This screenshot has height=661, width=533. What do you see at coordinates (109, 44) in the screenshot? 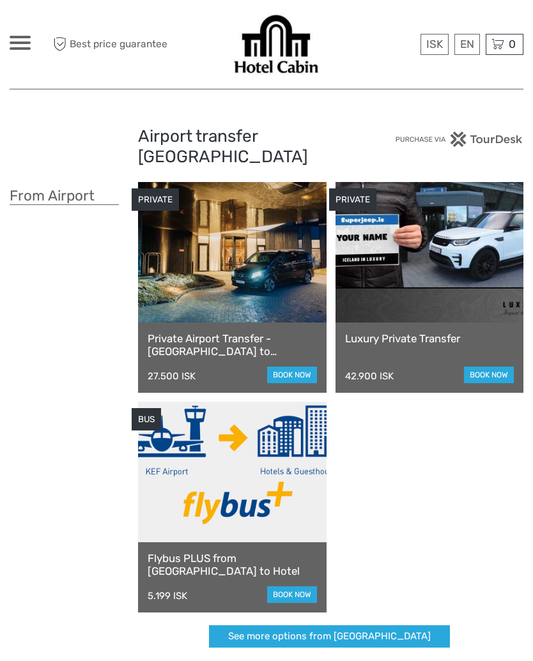
I see `span: Best price guarantee` at bounding box center [109, 44].